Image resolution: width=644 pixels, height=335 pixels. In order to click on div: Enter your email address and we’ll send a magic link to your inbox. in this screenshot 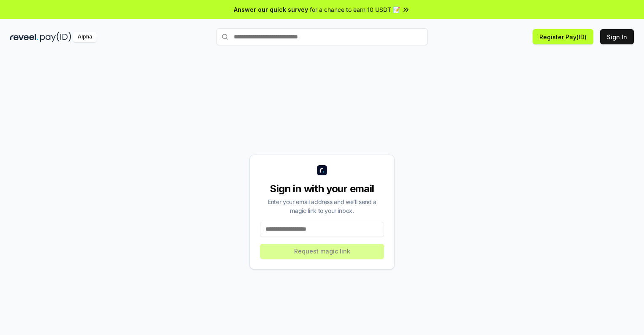, I will do `click(322, 206)`.